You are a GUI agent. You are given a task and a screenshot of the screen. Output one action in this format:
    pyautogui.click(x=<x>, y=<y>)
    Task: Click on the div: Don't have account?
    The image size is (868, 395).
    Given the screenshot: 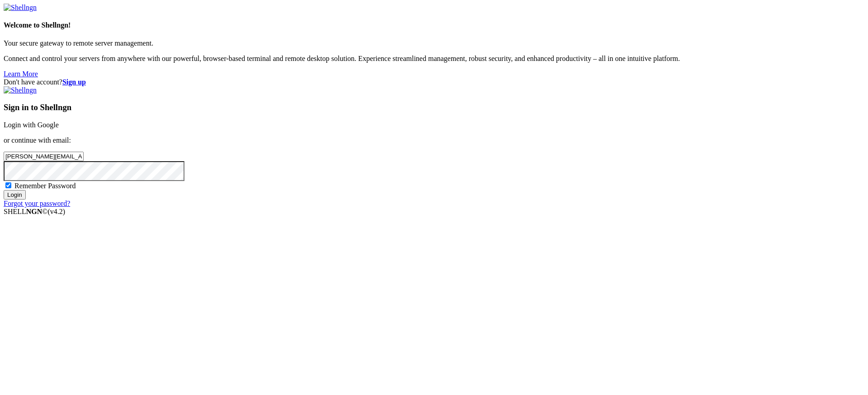 What is the action you would take?
    pyautogui.click(x=434, y=82)
    